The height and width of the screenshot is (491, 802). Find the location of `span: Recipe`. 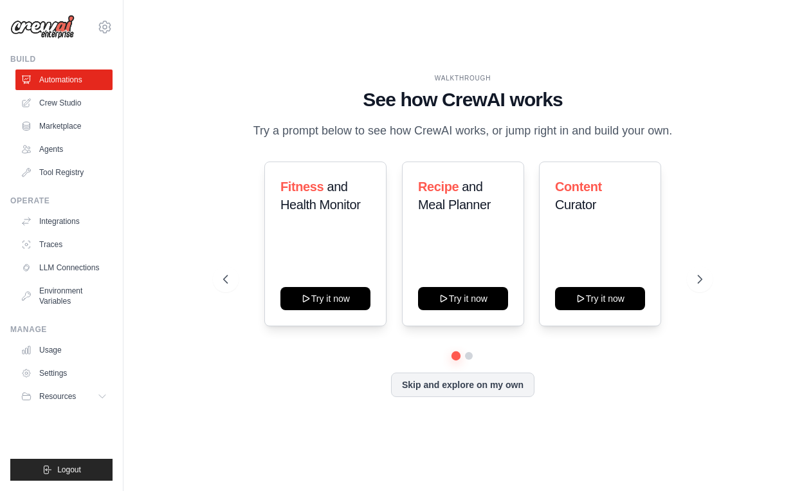

span: Recipe is located at coordinates (438, 187).